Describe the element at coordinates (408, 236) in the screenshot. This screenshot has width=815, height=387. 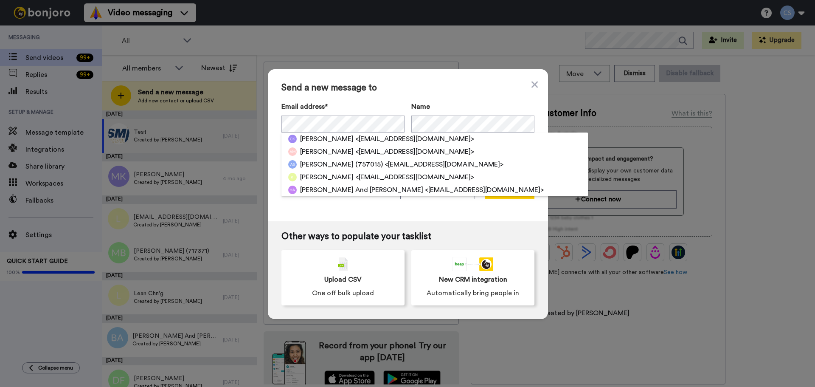
I see `span: Other ways to populate your tasklist` at that location.